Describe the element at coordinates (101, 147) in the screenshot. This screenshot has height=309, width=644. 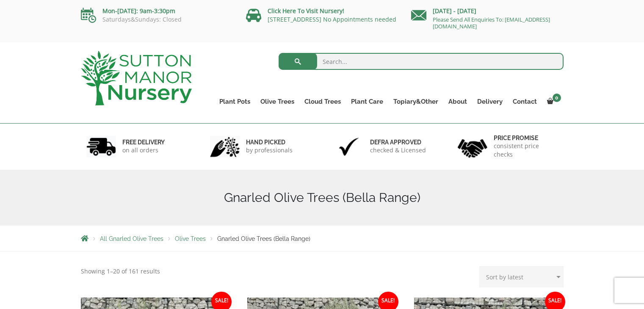
I see `img: 1.jpg` at that location.